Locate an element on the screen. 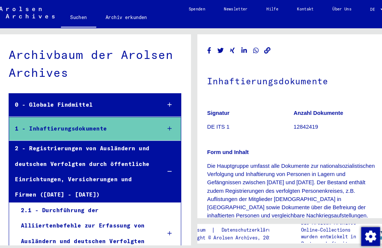  button: Share on Twitter is located at coordinates (216, 48).